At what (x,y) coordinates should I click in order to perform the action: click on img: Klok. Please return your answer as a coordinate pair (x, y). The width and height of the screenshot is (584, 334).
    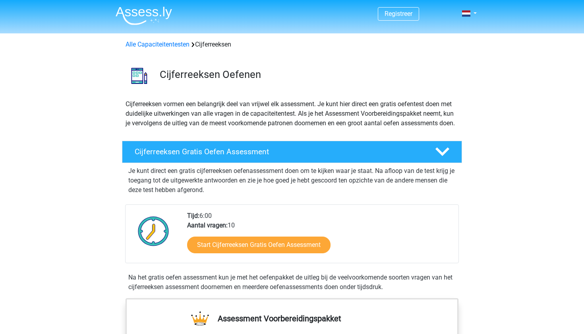
    Looking at the image, I should click on (153, 231).